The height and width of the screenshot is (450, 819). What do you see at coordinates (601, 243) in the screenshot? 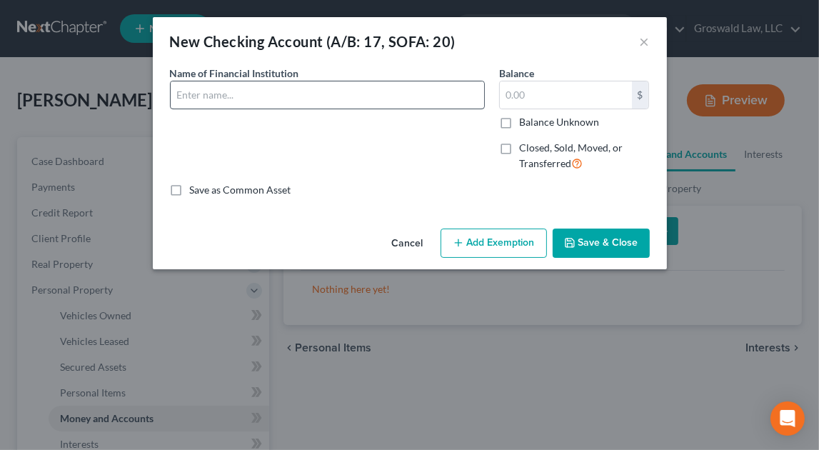
I see `button: Save & Close` at bounding box center [601, 243].